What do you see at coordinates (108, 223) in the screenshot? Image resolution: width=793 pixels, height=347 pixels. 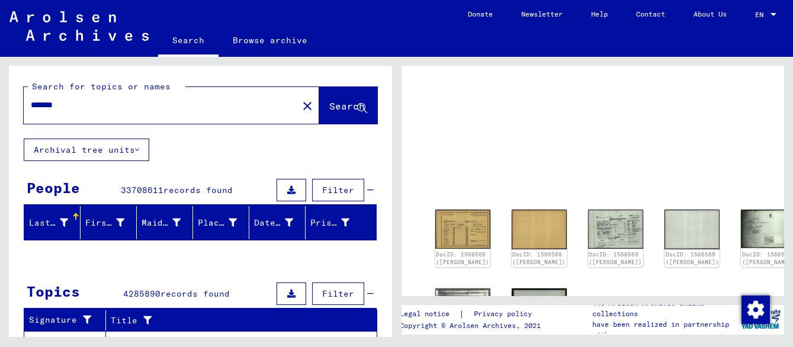 I see `mat-header-cell: First Name` at bounding box center [108, 223].